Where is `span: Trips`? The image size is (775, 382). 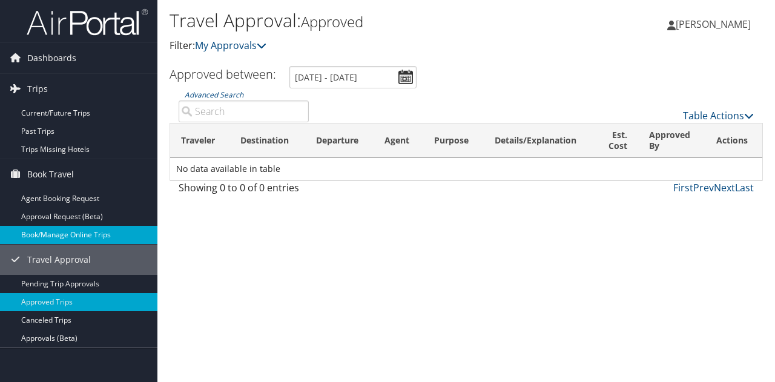
span: Trips is located at coordinates (38, 89).